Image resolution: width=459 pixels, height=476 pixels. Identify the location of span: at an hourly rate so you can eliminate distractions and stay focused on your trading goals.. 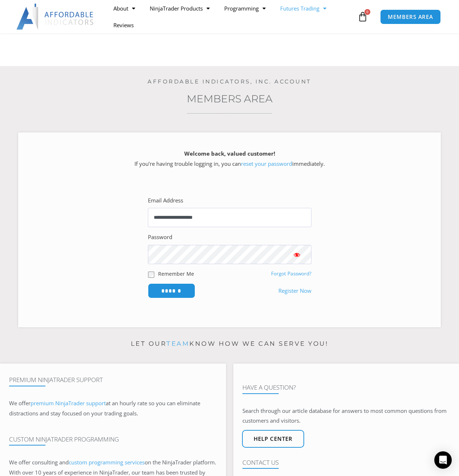
(105, 408).